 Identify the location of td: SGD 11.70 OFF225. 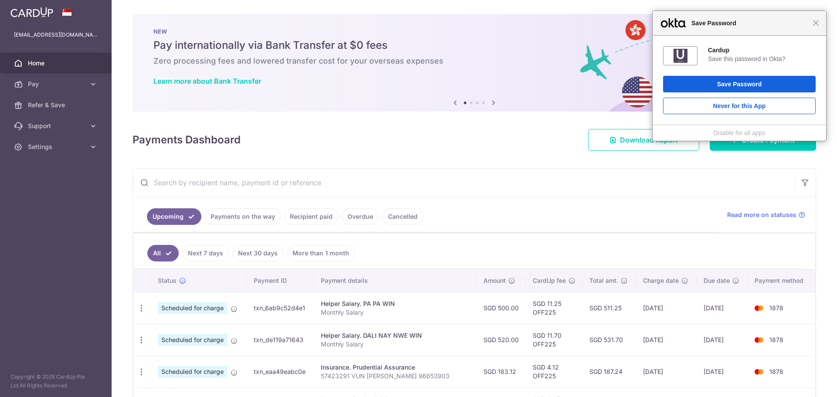
(554, 339).